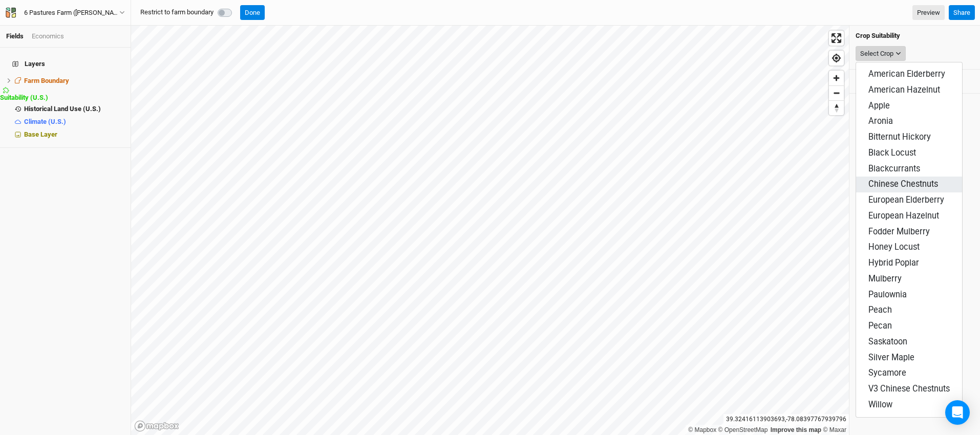  I want to click on span: Farm Boundary, so click(47, 80).